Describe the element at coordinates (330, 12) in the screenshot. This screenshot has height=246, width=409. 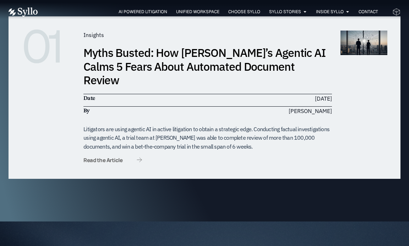
I see `a: Inside Syllo` at that location.